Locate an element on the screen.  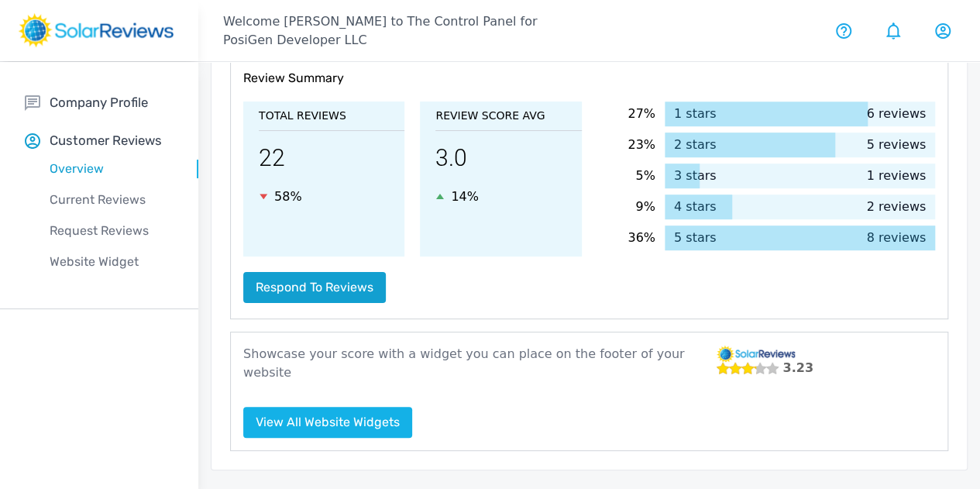
p: 36% is located at coordinates (626, 238).